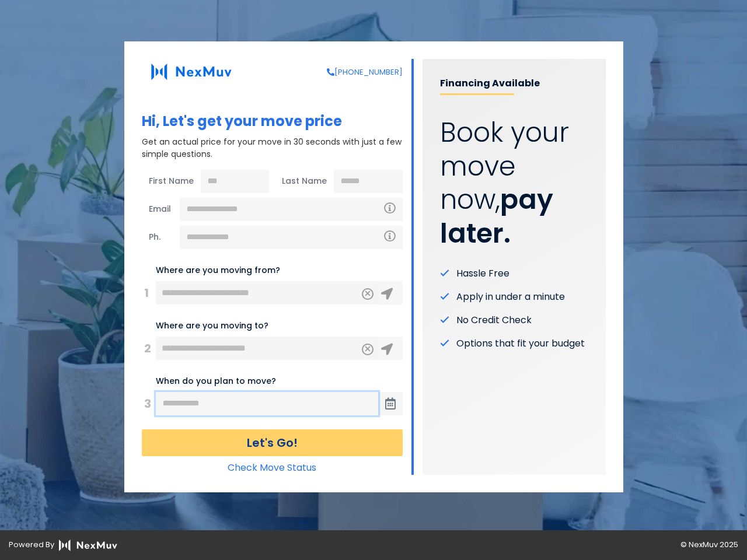  I want to click on p: Get an actual price for your move in 30 seconds with just a few simple questions., so click(272, 148).